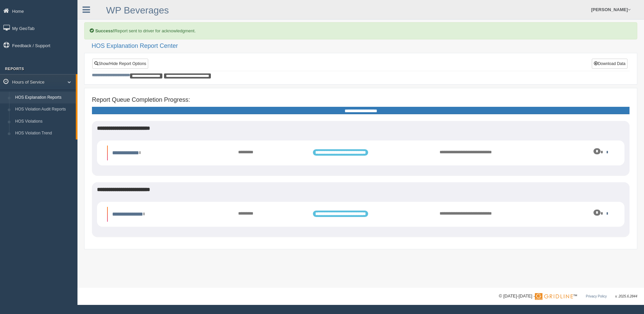 This screenshot has height=314, width=644. Describe the element at coordinates (44, 121) in the screenshot. I see `a: HOS Violations` at that location.